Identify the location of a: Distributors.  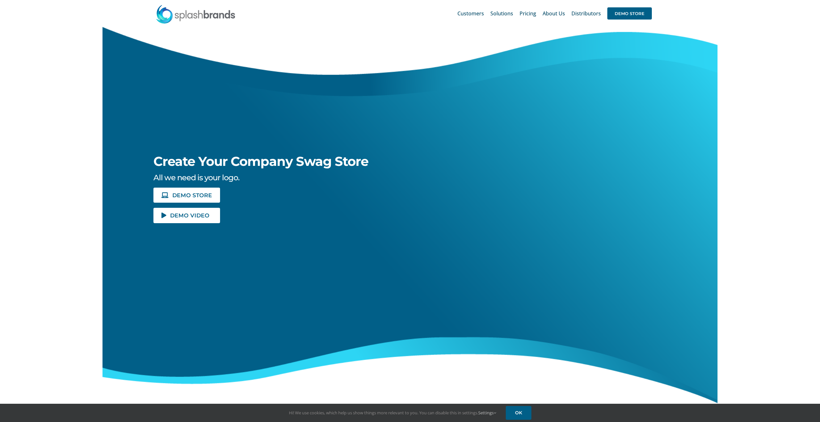
(586, 13).